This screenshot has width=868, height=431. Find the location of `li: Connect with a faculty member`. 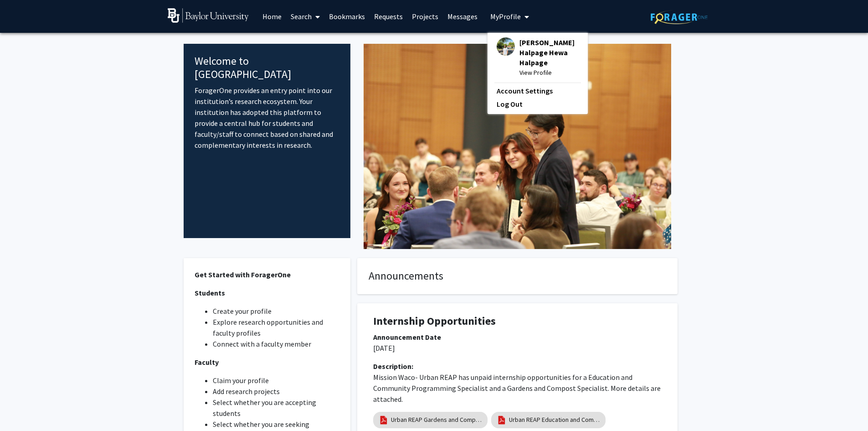

li: Connect with a faculty member is located at coordinates (276, 344).